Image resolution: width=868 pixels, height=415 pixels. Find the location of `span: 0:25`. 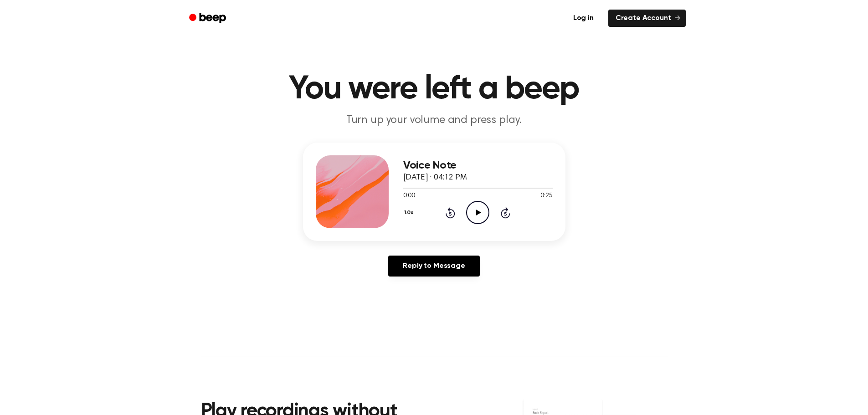

span: 0:25 is located at coordinates (547, 196).